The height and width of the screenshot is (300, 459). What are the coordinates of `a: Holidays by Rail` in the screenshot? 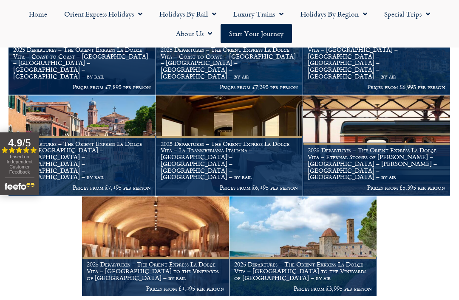 It's located at (188, 14).